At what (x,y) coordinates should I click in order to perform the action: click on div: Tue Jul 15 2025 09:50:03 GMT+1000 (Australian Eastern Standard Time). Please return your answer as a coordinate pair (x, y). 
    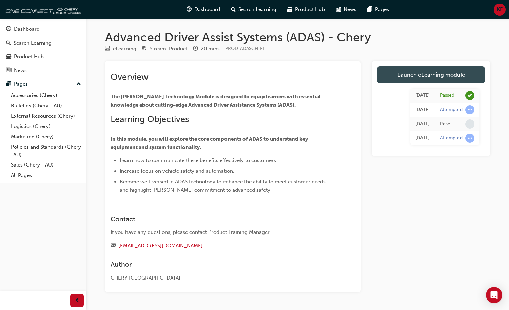
    Looking at the image, I should click on (422, 110).